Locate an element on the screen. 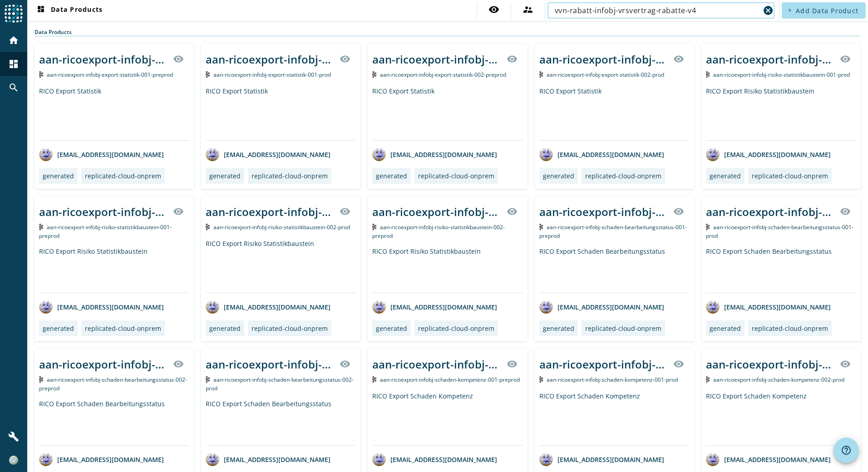 This screenshot has width=868, height=472. span: Kafka Topic: aan-ricoexport-infobj-schaden-kompetenz-002-prod is located at coordinates (778, 379).